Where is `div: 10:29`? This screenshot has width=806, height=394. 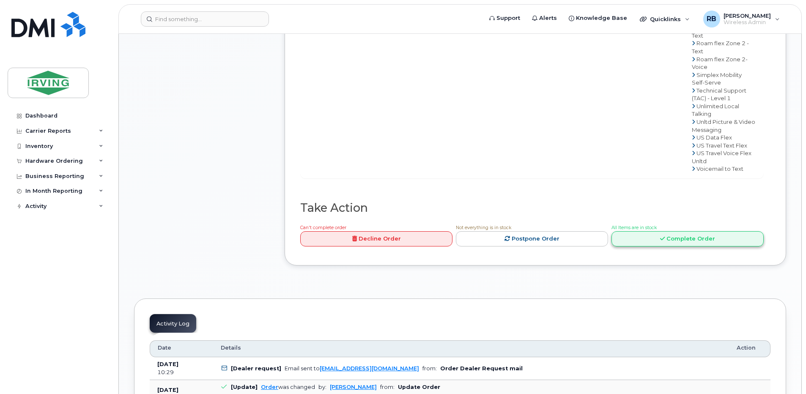 div: 10:29 is located at coordinates (181, 372).